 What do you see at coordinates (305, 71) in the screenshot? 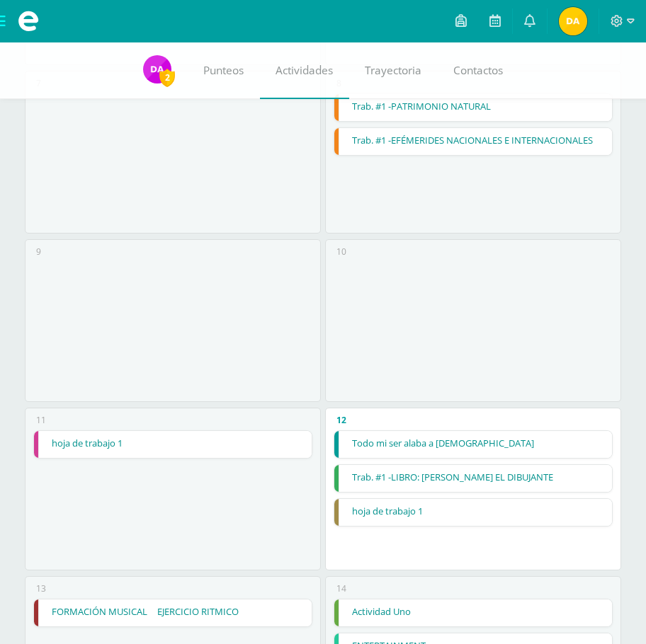
I see `a: Actividades` at bounding box center [305, 71].